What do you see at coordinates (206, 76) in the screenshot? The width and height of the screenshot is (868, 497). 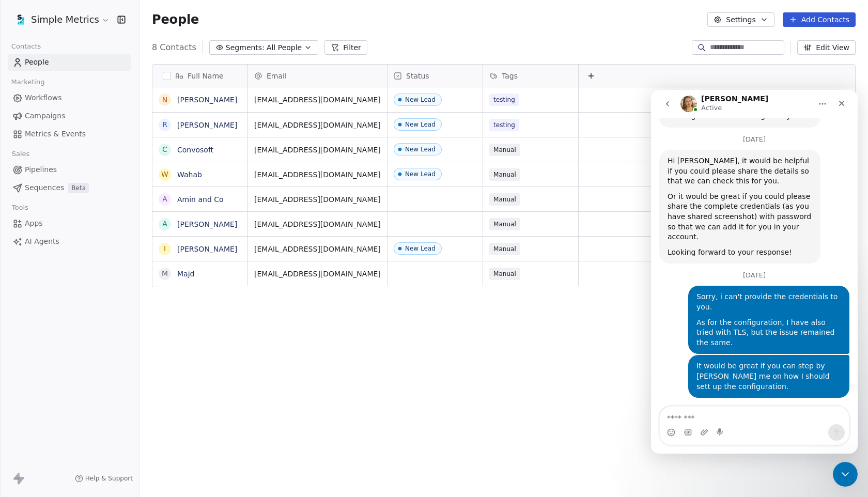 I see `span: Full Name` at bounding box center [206, 76].